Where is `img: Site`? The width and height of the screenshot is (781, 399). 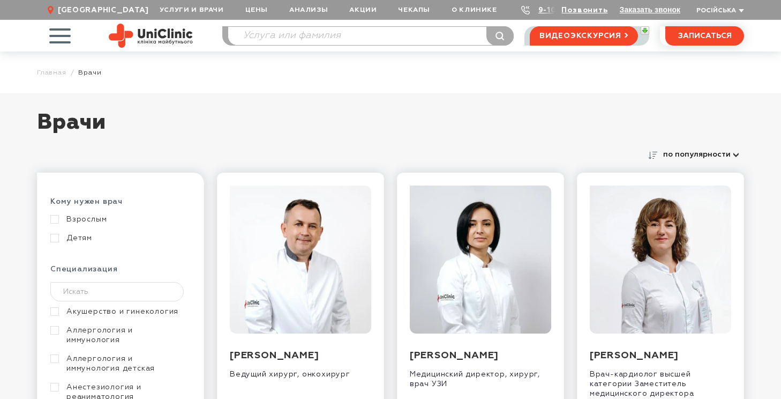
img: Site is located at coordinates (151, 35).